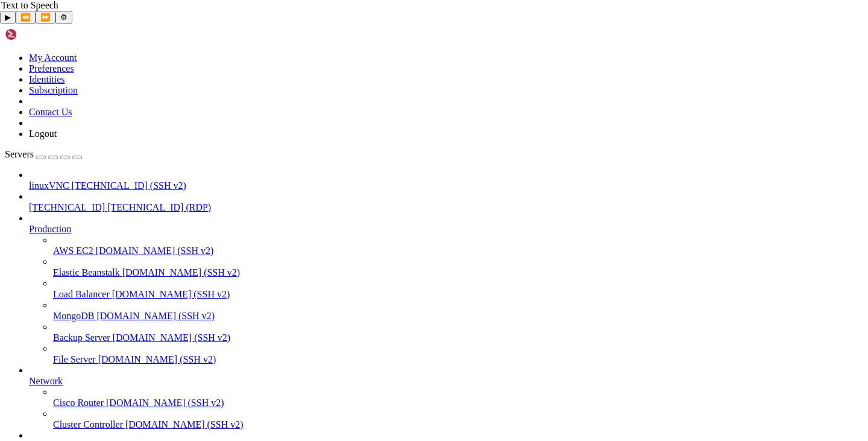  What do you see at coordinates (81, 337) in the screenshot?
I see `span: Backup Server` at bounding box center [81, 337].